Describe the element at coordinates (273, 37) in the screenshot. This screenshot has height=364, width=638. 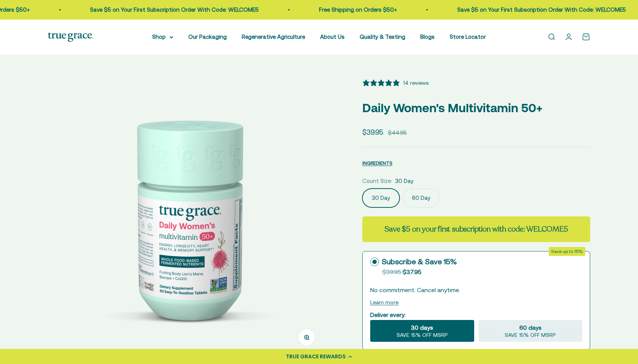
I see `a: Regenerative Agriculture` at that location.